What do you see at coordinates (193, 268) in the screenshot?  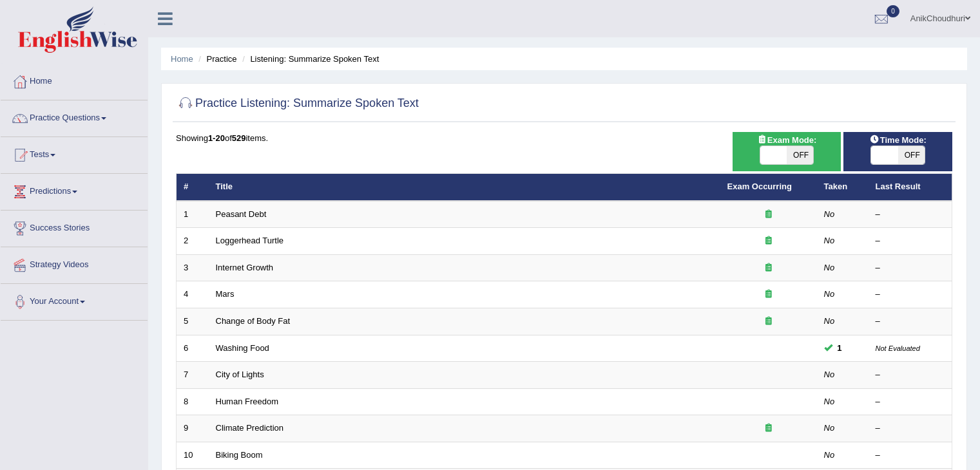 I see `td: 3` at bounding box center [193, 268].